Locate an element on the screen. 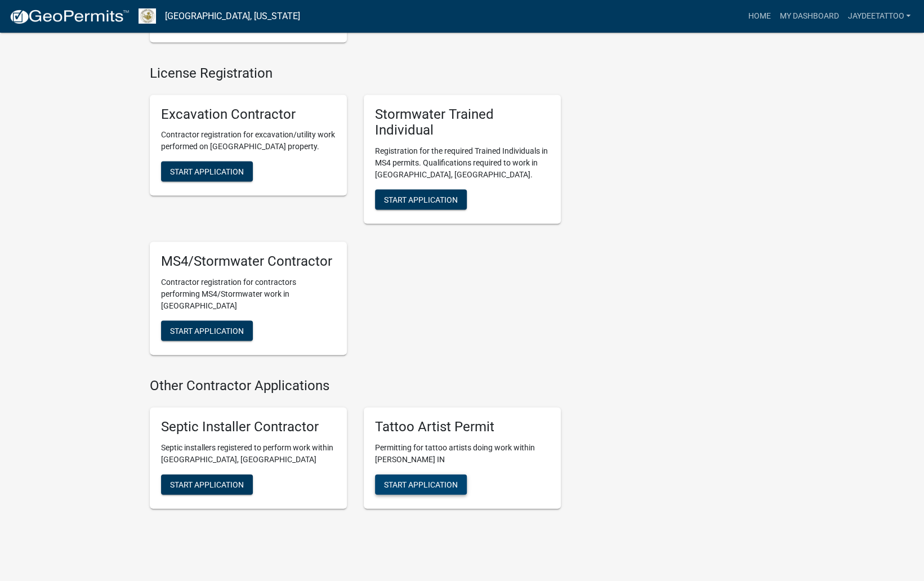  a: Home is located at coordinates (759, 16).